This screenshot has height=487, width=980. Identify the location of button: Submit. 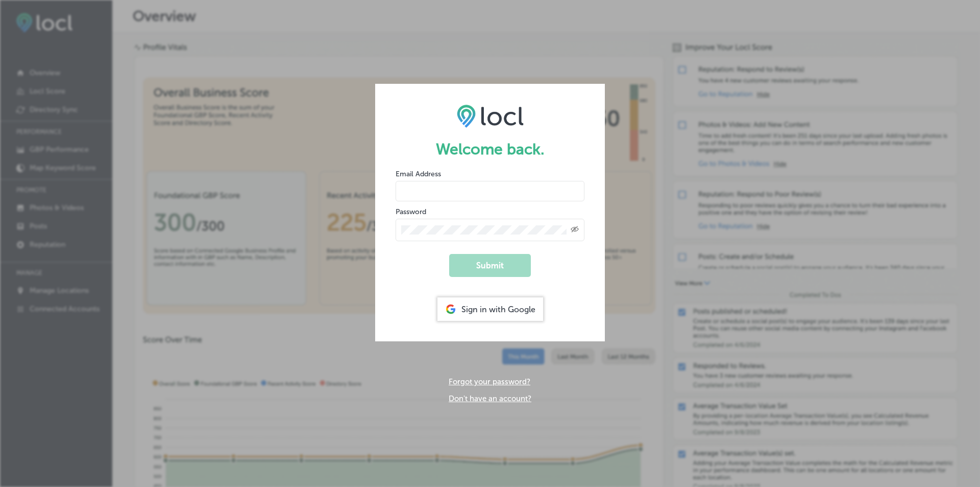
(490, 265).